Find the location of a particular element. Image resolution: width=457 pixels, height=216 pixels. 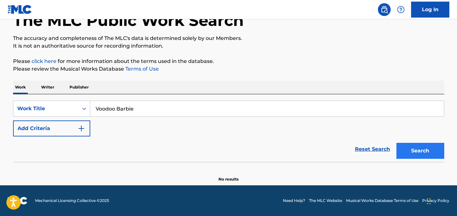

form: Search Form is located at coordinates (229, 131).